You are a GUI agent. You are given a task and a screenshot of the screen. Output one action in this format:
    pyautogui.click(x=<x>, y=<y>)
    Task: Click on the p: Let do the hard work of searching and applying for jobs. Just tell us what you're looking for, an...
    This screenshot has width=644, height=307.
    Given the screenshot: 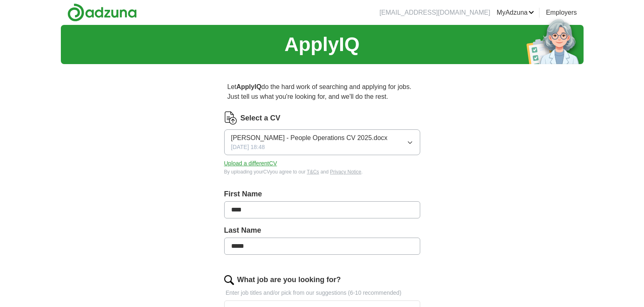 What is the action you would take?
    pyautogui.click(x=322, y=92)
    